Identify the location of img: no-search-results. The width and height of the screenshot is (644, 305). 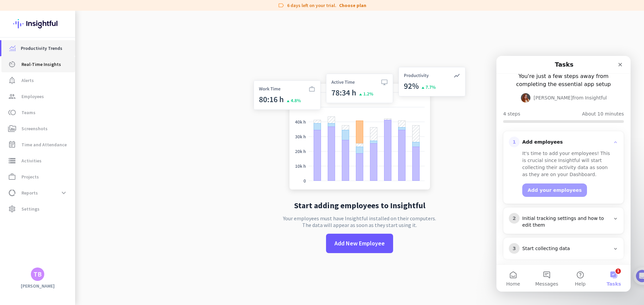
(360, 130).